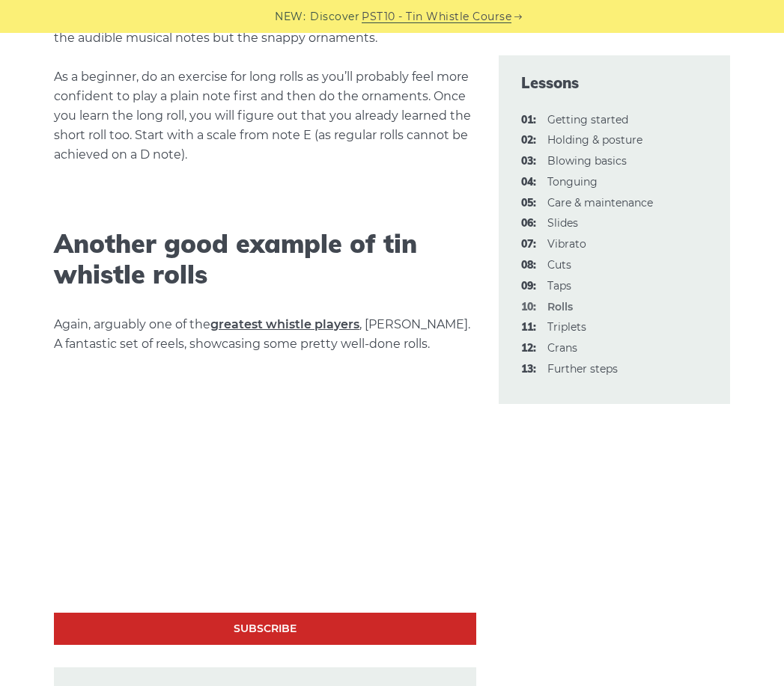 The width and height of the screenshot is (784, 686). I want to click on a: greatest whistle players, so click(285, 324).